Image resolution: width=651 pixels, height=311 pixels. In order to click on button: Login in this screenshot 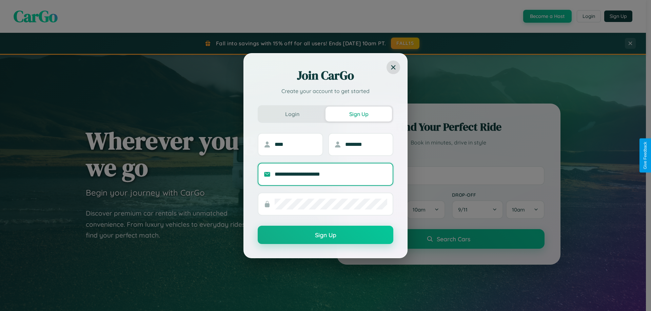, I will do `click(292, 114)`.